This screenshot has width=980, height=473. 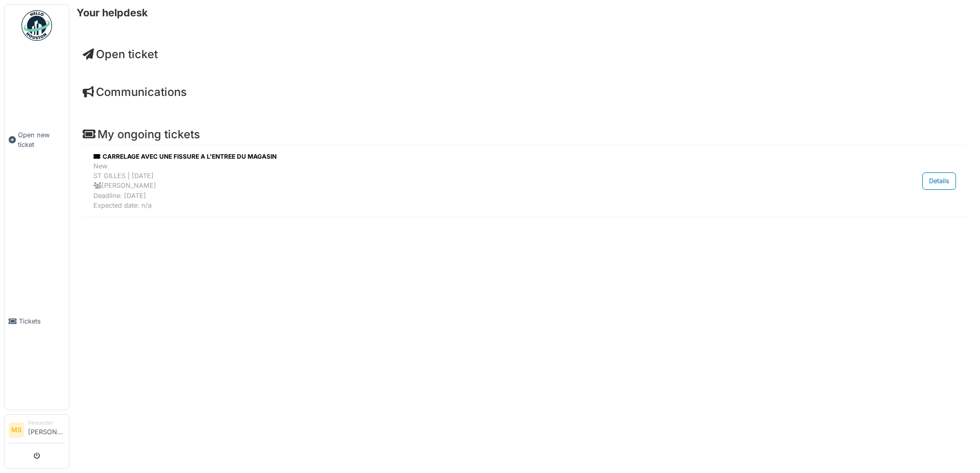 What do you see at coordinates (37, 322) in the screenshot?
I see `a: Tickets` at bounding box center [37, 322].